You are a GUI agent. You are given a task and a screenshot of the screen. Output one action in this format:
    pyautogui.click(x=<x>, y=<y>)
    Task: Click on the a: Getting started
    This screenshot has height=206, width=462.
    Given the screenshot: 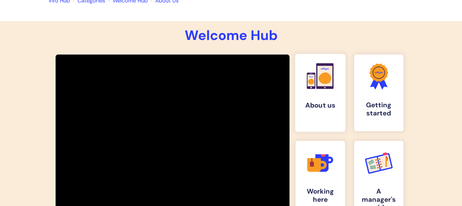 What is the action you would take?
    pyautogui.click(x=378, y=93)
    